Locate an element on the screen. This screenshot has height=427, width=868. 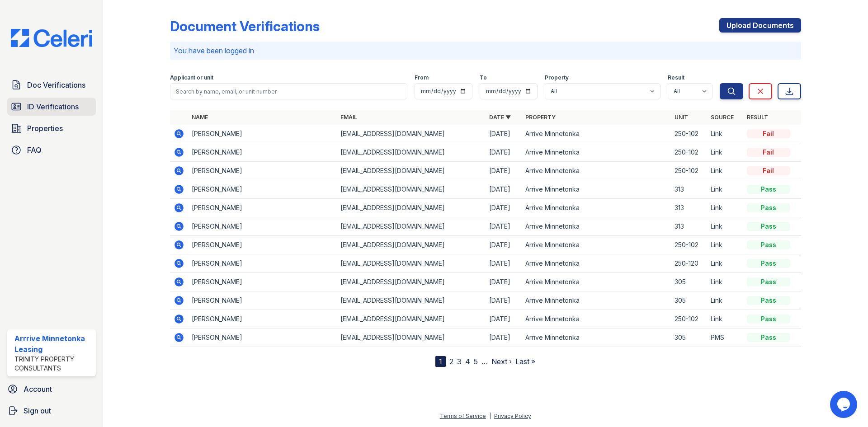
a: FAQ is located at coordinates (52, 150).